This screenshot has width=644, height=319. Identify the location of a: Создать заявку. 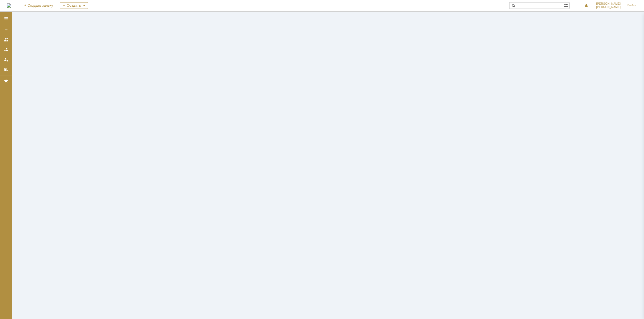
(6, 30).